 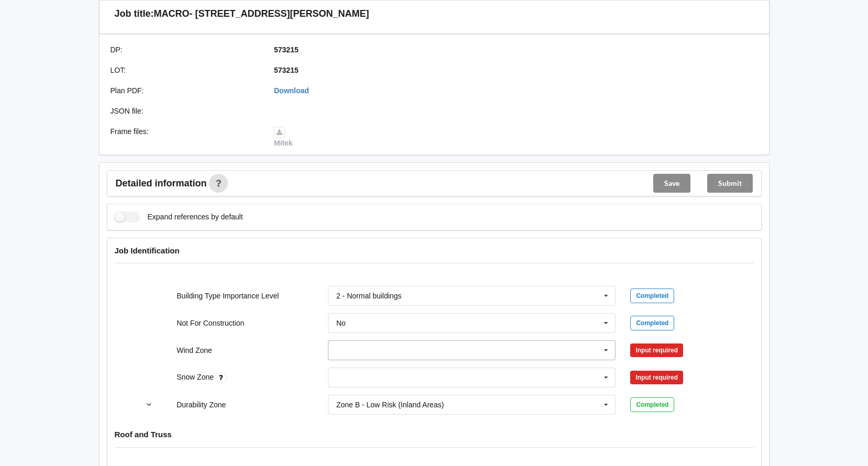 What do you see at coordinates (185, 90) in the screenshot?
I see `div: Plan PDF :` at bounding box center [185, 90].